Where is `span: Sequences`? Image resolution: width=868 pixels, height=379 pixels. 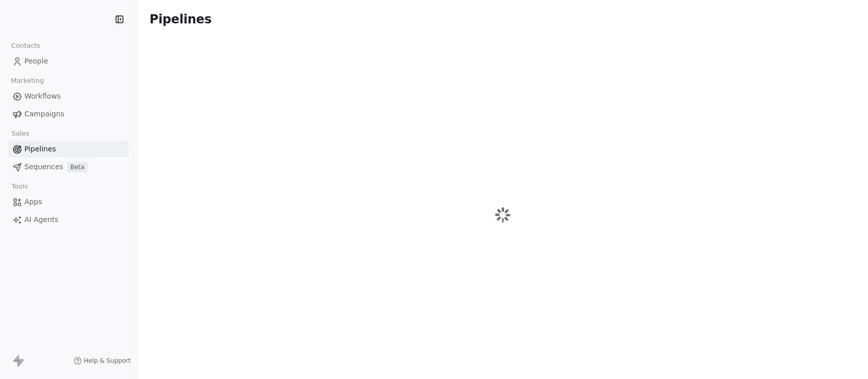
span: Sequences is located at coordinates (44, 167).